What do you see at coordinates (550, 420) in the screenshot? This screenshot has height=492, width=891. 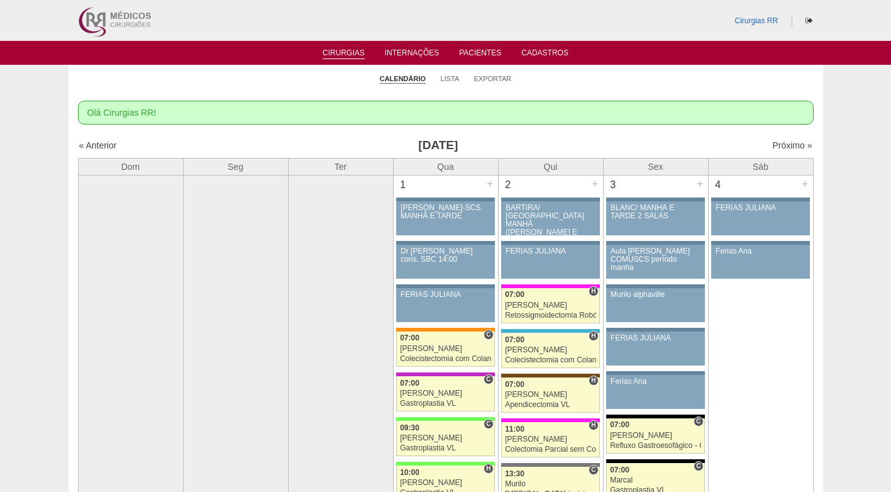 I see `div: Key: Pro Matre` at bounding box center [550, 420].